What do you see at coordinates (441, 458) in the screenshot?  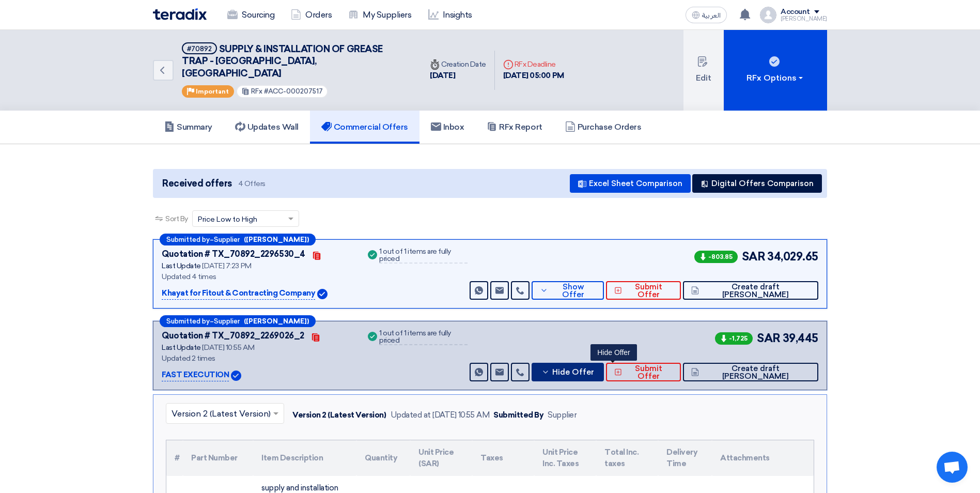 I see `th: Unit Price (SAR)` at bounding box center [441, 458].